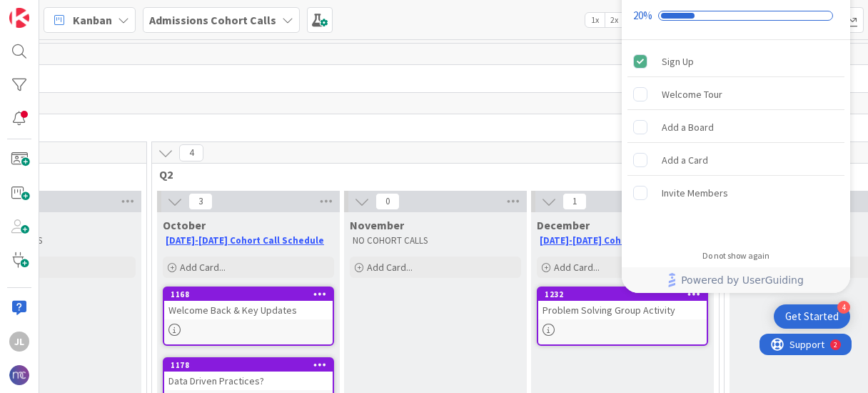 This screenshot has height=393, width=868. I want to click on div: Checklist progress: 20%, so click(737, 16).